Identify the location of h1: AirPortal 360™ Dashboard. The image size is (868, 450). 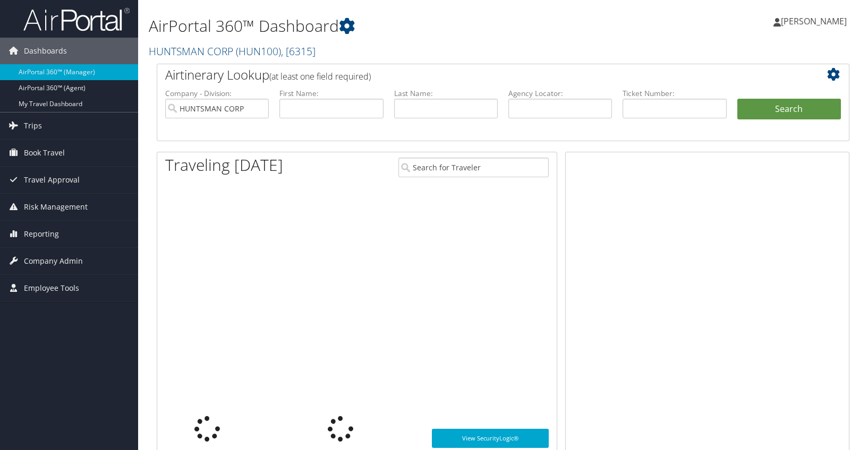
(385, 26).